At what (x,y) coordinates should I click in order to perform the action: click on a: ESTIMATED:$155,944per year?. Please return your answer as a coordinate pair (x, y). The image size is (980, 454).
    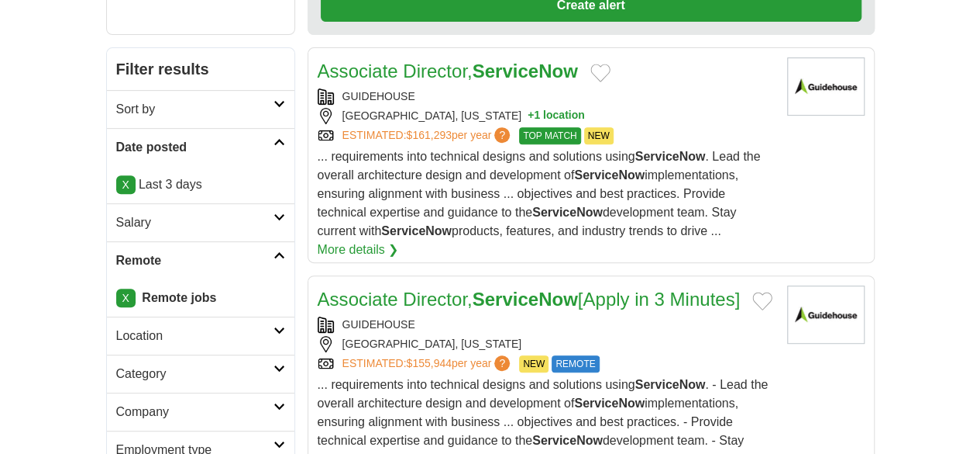
    Looking at the image, I should click on (428, 364).